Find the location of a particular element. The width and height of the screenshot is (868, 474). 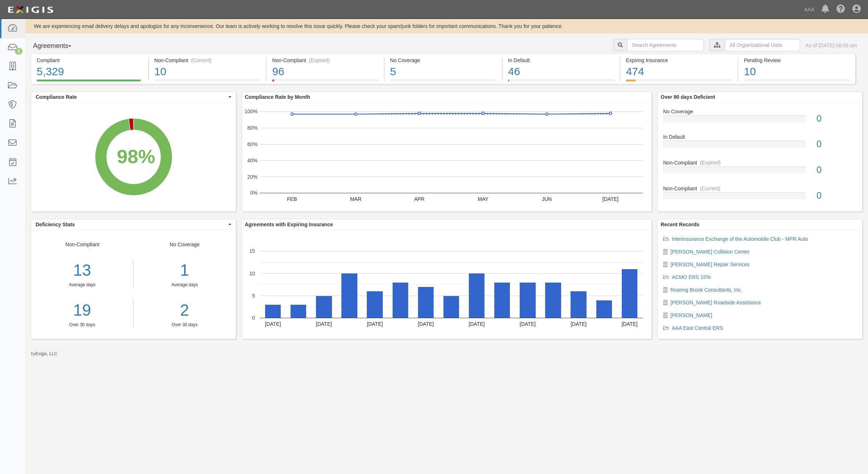

text: APR is located at coordinates (419, 199).